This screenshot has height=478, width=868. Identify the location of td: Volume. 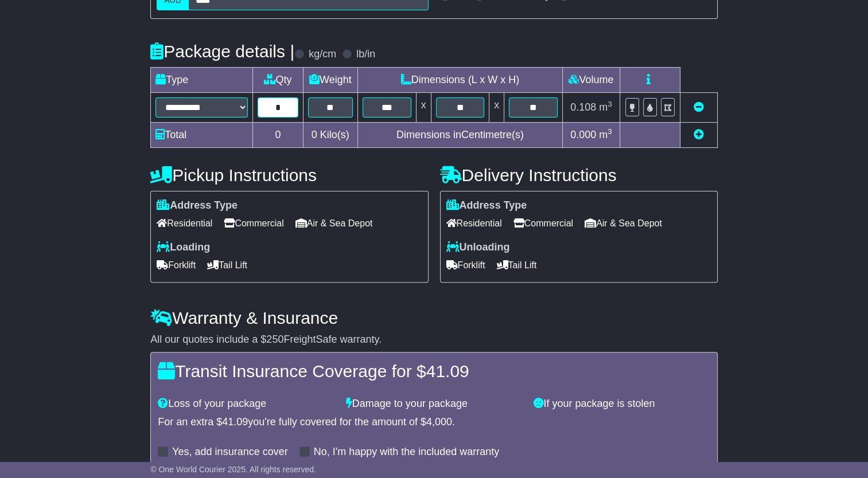
(591, 80).